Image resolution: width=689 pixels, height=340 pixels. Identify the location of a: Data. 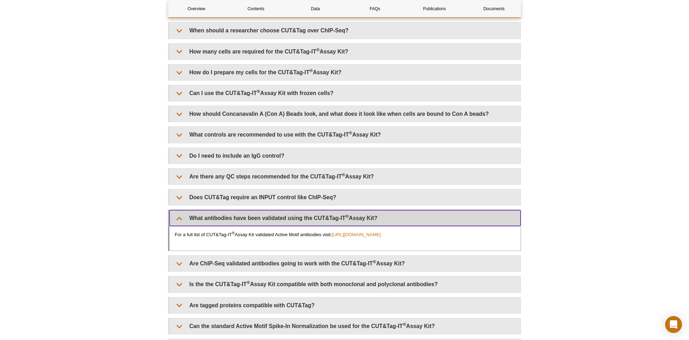
(315, 9).